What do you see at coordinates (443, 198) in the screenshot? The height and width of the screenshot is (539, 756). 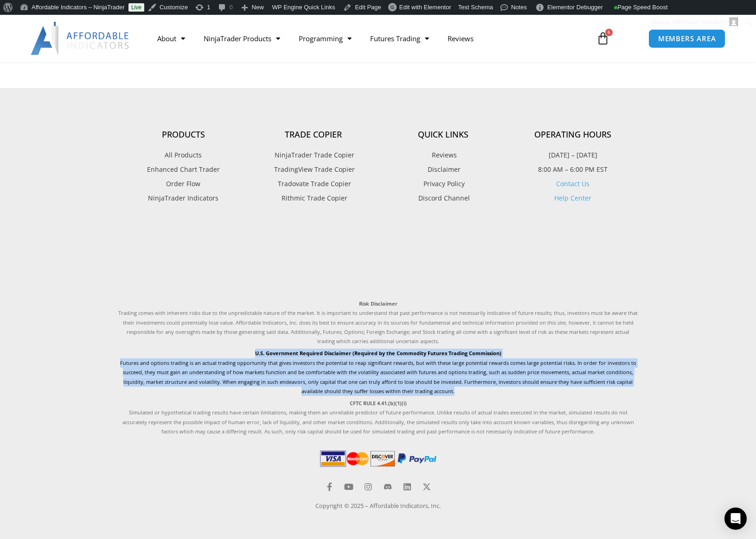 I see `span: Discord Channel` at bounding box center [443, 198].